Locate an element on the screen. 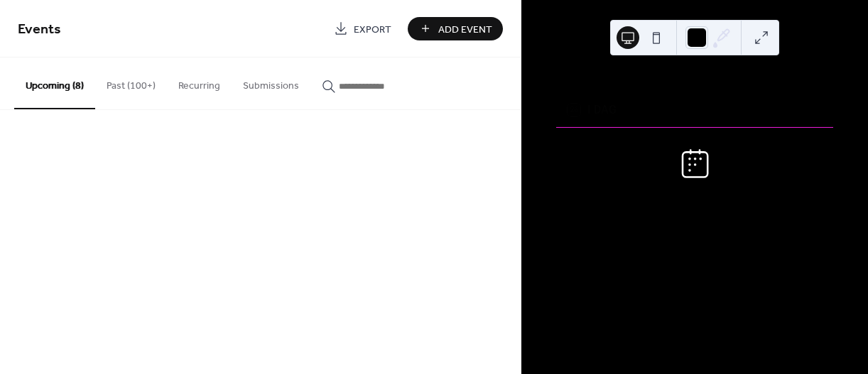  button: Submissions is located at coordinates (271, 82).